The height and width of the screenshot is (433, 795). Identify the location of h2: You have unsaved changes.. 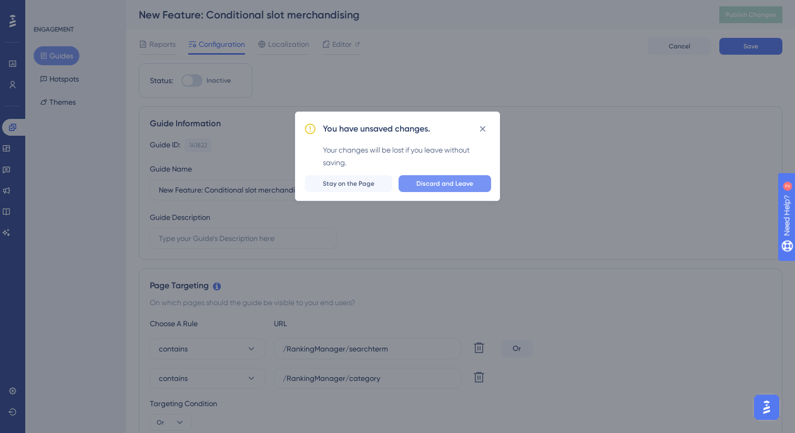
(377, 129).